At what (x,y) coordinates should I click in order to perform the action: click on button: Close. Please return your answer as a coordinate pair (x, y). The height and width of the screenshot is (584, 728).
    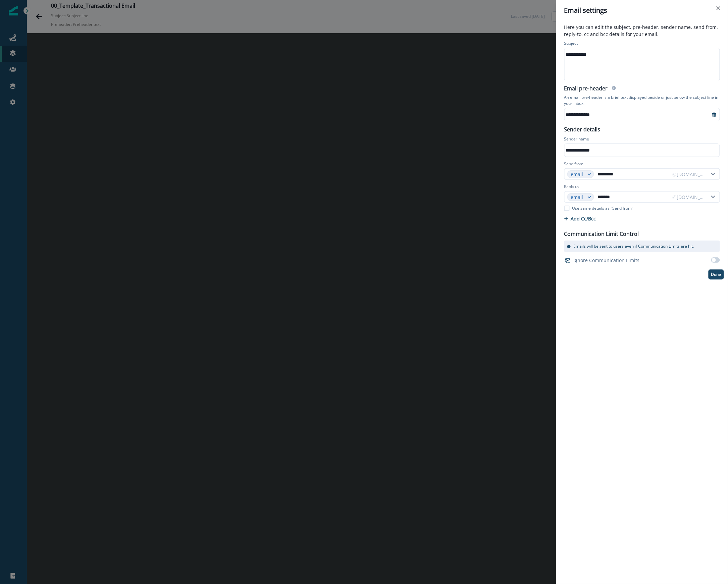
    Looking at the image, I should click on (719, 8).